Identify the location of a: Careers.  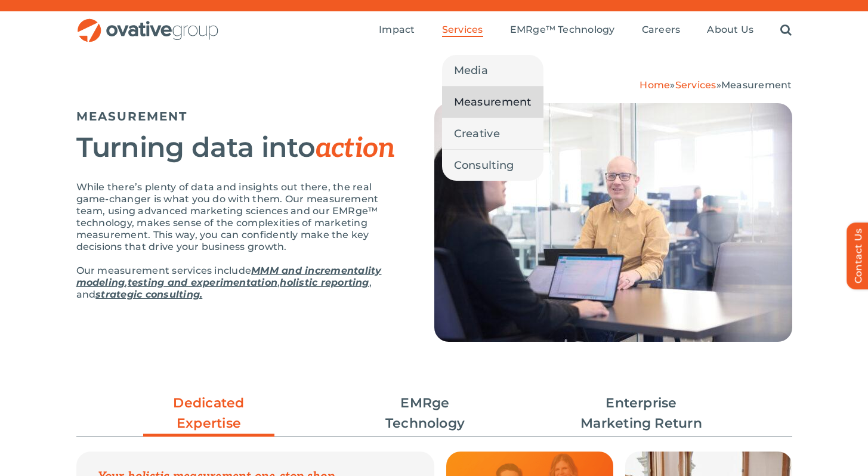
(661, 30).